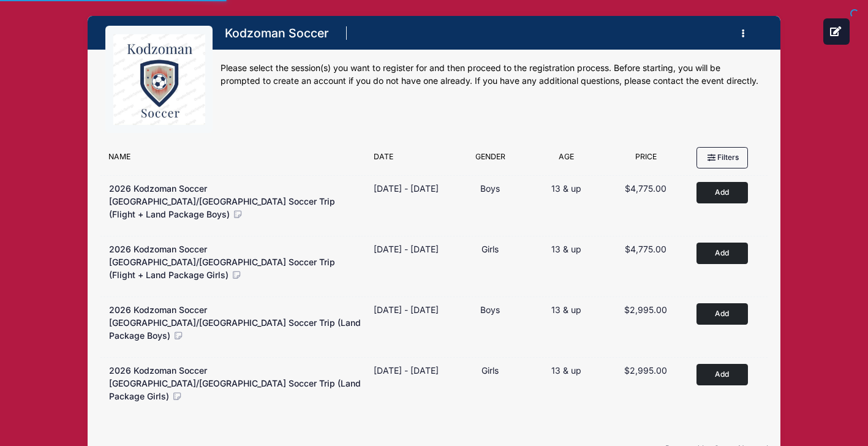 The height and width of the screenshot is (446, 868). Describe the element at coordinates (722, 158) in the screenshot. I see `button: Filters` at that location.